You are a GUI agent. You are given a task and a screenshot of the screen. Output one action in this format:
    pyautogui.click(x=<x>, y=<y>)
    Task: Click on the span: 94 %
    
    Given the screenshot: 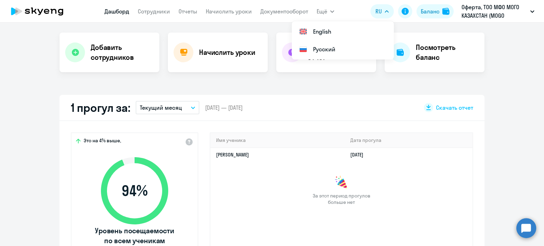 What is the action you would take?
    pyautogui.click(x=134, y=191)
    